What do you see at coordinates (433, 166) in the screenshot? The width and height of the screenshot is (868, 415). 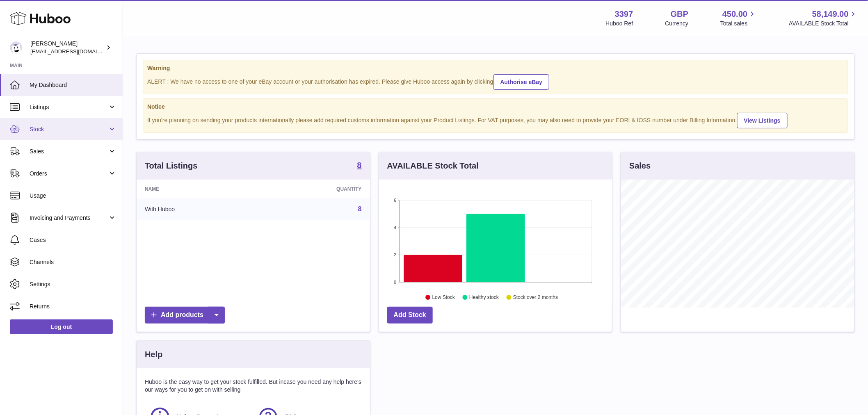 I see `h3: AVAILABLE Stock Total` at bounding box center [433, 166].